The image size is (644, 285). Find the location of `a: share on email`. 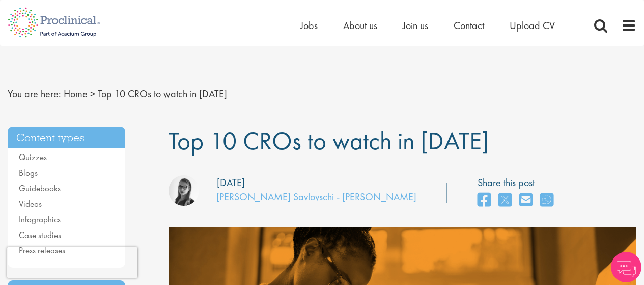

a: share on email is located at coordinates (526, 201).